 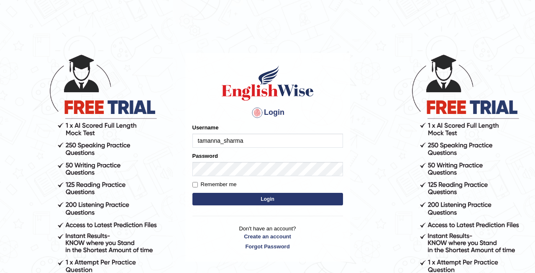 I want to click on label: Remember me, so click(x=214, y=185).